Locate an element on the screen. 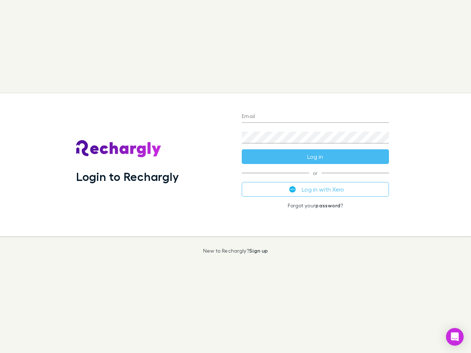 This screenshot has height=353, width=471. button: Log in with Xero is located at coordinates (315, 189).